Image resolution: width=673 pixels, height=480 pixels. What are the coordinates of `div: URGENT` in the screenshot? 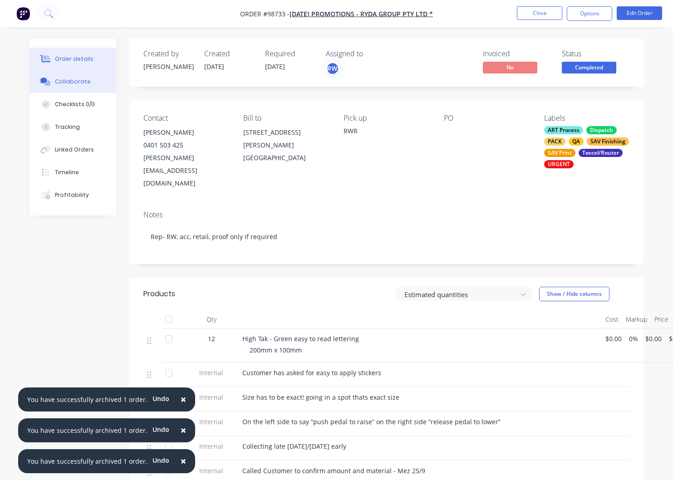 It's located at (558, 164).